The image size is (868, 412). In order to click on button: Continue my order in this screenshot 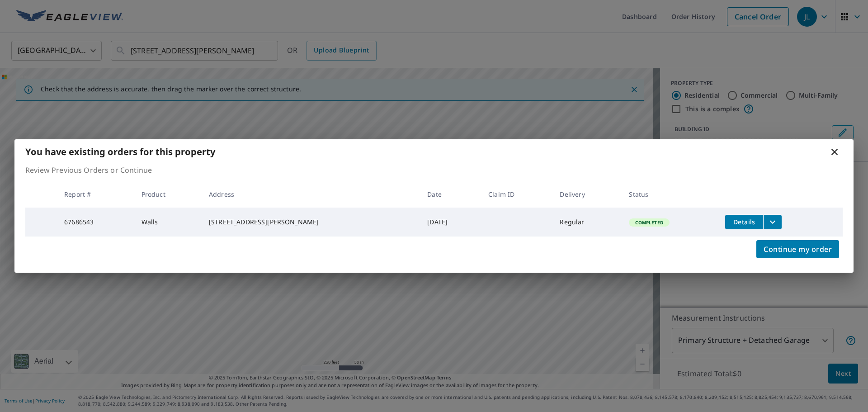, I will do `click(798, 249)`.